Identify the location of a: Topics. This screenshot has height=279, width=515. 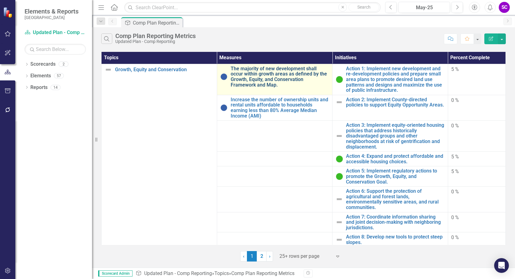
(221, 273).